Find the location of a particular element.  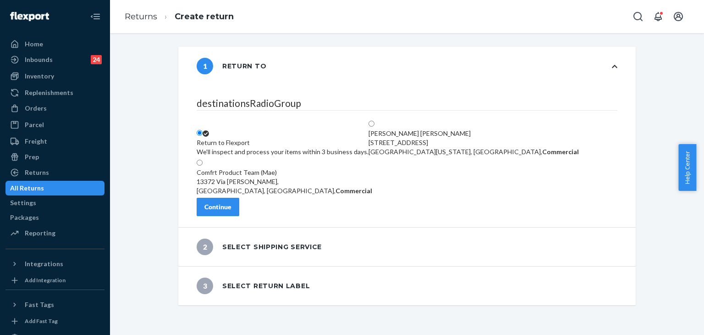

span: 2 is located at coordinates (205, 247).